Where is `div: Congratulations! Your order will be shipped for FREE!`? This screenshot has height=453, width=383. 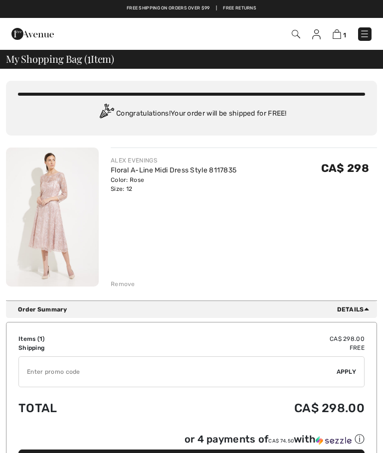
div: Congratulations! Your order will be shipped for FREE! is located at coordinates (191, 114).